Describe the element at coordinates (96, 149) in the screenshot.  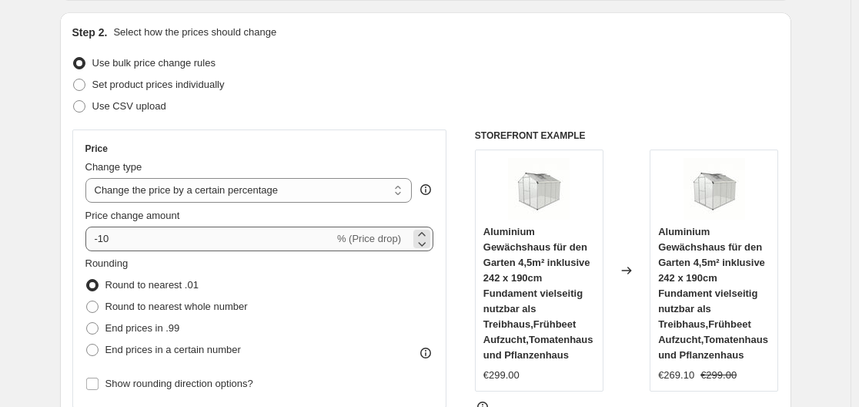
I see `h3: Price` at that location.